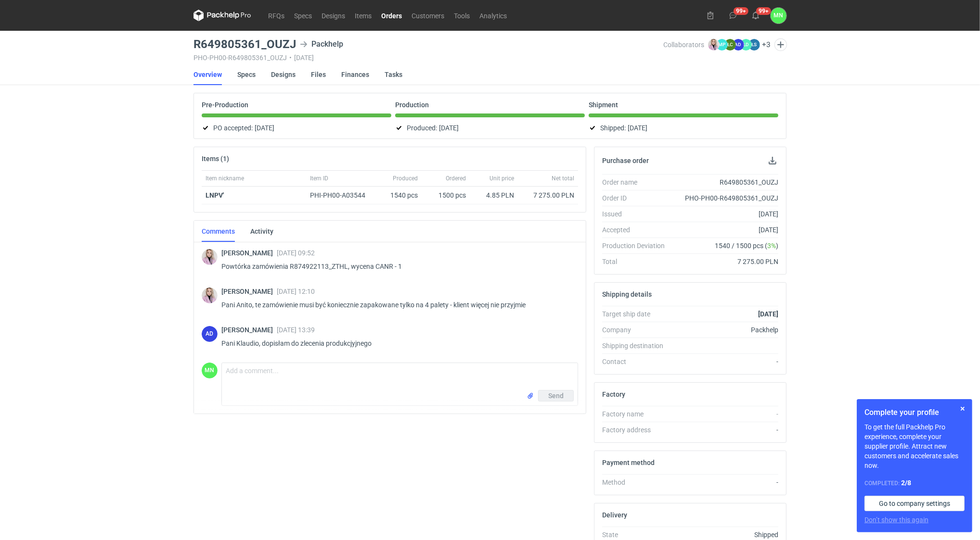  I want to click on a: Designs, so click(283, 75).